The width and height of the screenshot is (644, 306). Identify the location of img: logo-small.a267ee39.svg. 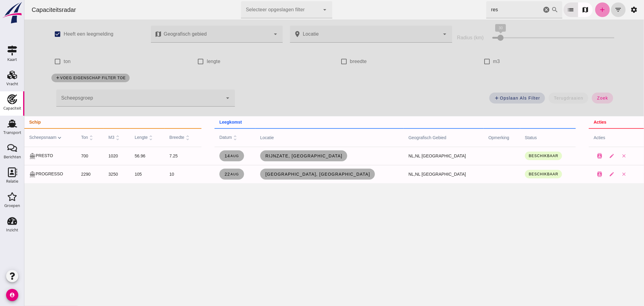
(12, 13).